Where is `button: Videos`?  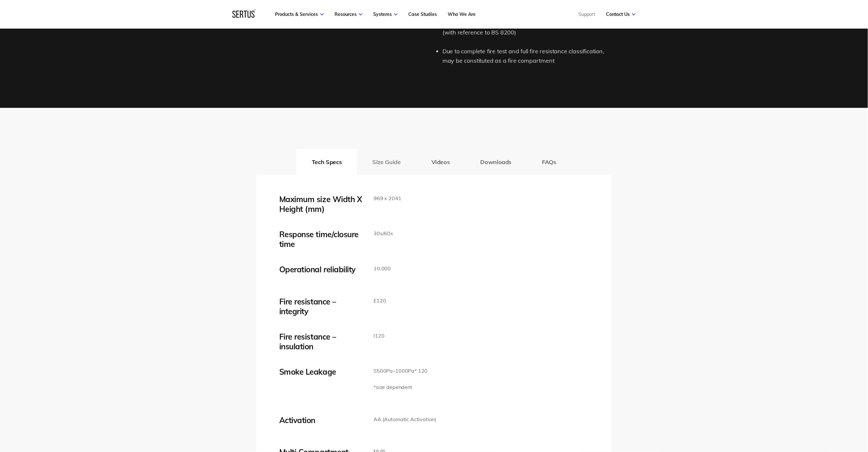
button: Videos is located at coordinates (441, 162).